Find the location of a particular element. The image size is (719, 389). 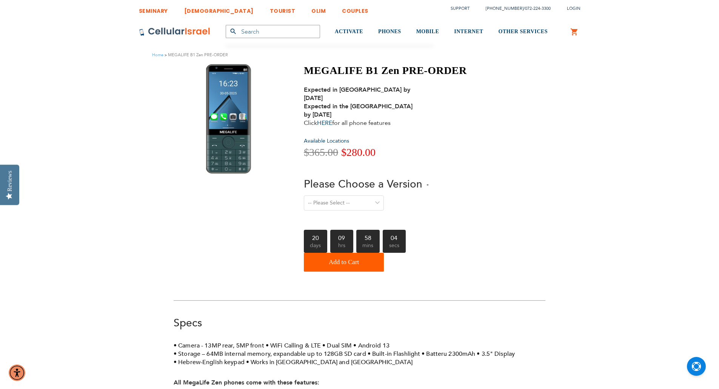

img: MEGALIFE B1 Zen PRE-ORDER is located at coordinates (228, 119).